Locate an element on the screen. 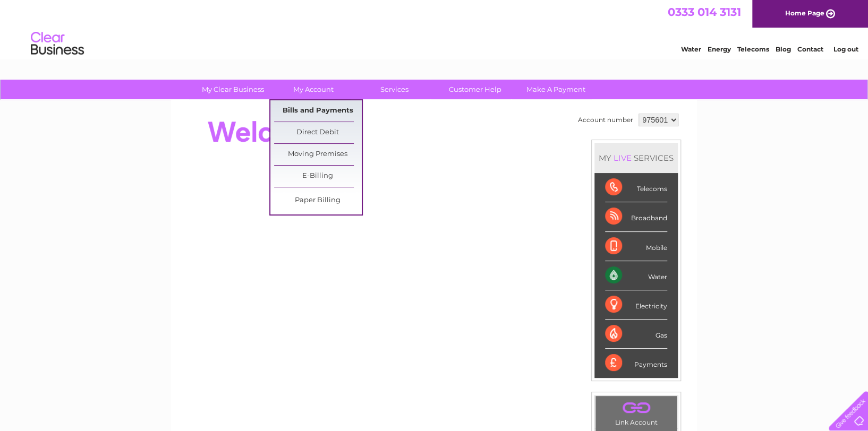 This screenshot has width=868, height=431. img: logo.png is located at coordinates (58, 44).